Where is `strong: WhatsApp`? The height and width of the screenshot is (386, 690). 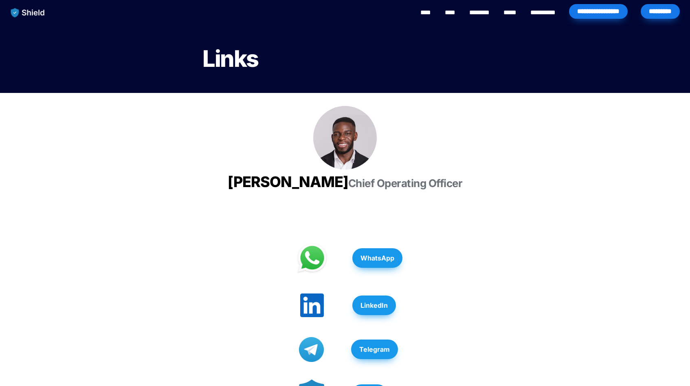
strong: WhatsApp is located at coordinates (377, 258).